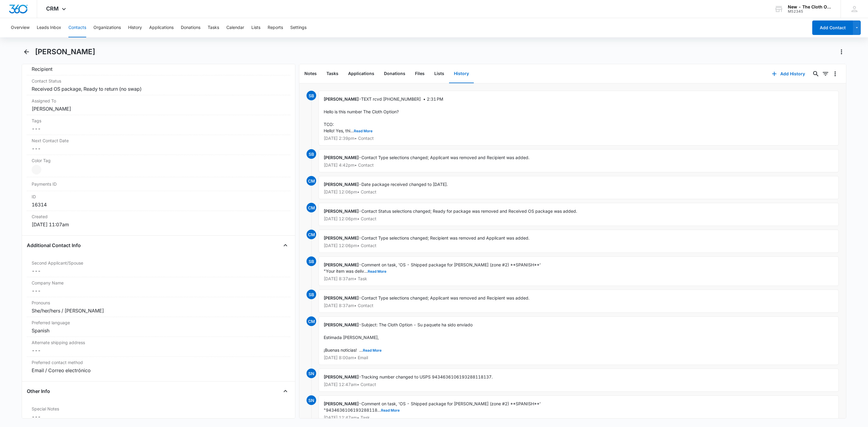 This screenshot has height=427, width=868. I want to click on div: Email / Correo electrónico, so click(159, 371).